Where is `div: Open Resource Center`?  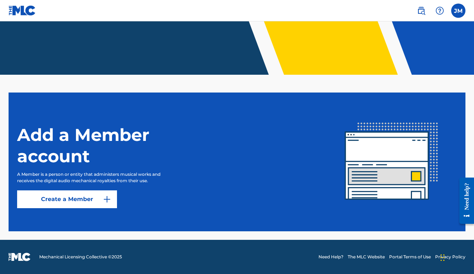
div: Open Resource Center is located at coordinates (12, 30).